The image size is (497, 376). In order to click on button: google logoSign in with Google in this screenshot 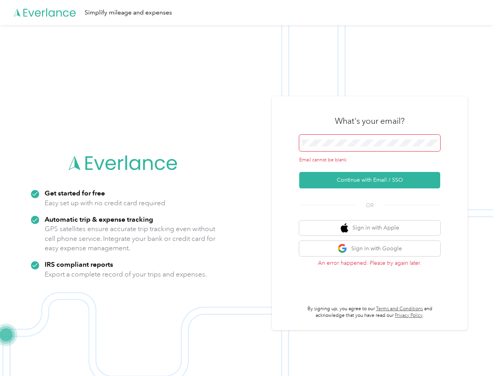, I will do `click(369, 248)`.